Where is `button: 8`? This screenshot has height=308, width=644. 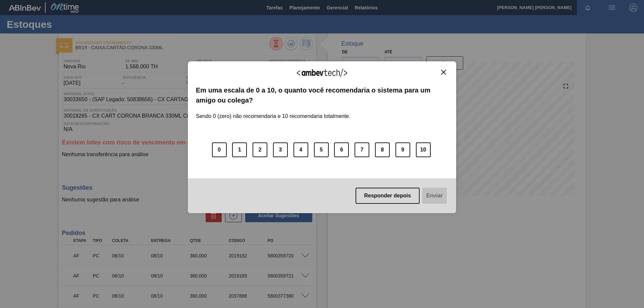 button: 8 is located at coordinates (382, 150).